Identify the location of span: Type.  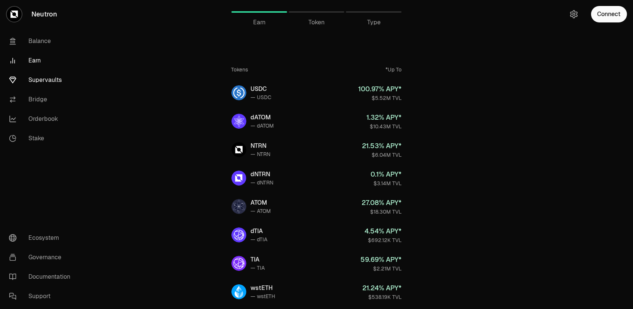
(374, 22).